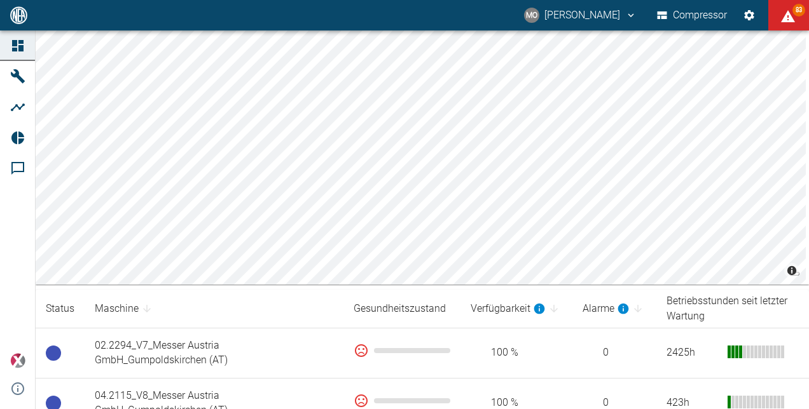  I want to click on span: Betriebsbereit, so click(53, 353).